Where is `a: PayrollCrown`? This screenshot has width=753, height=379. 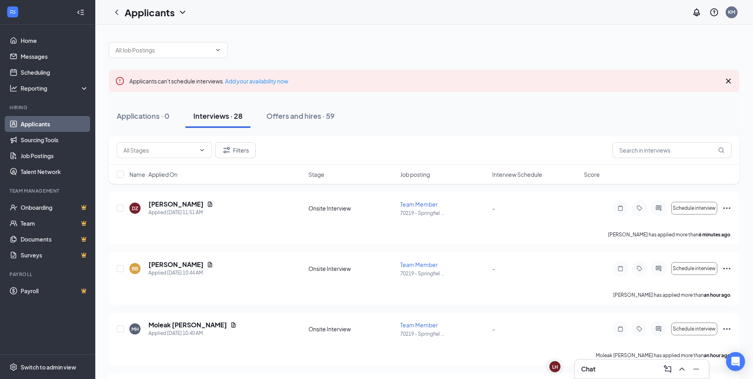
a: PayrollCrown is located at coordinates (54, 291).